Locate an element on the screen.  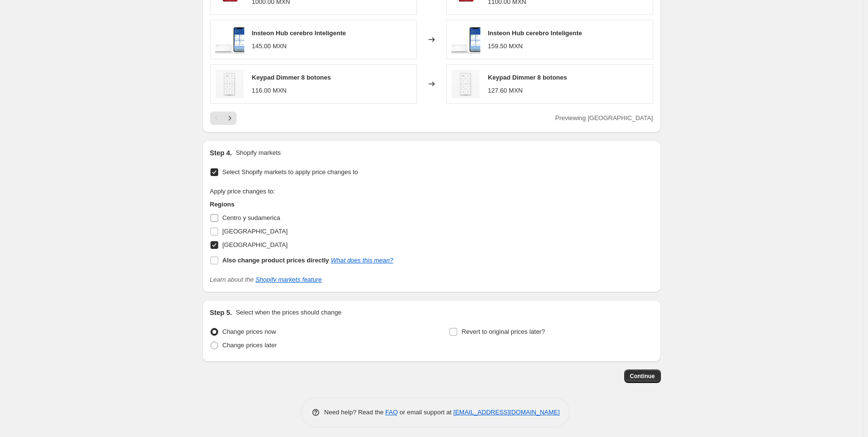
nav: Pagination is located at coordinates (223, 118).